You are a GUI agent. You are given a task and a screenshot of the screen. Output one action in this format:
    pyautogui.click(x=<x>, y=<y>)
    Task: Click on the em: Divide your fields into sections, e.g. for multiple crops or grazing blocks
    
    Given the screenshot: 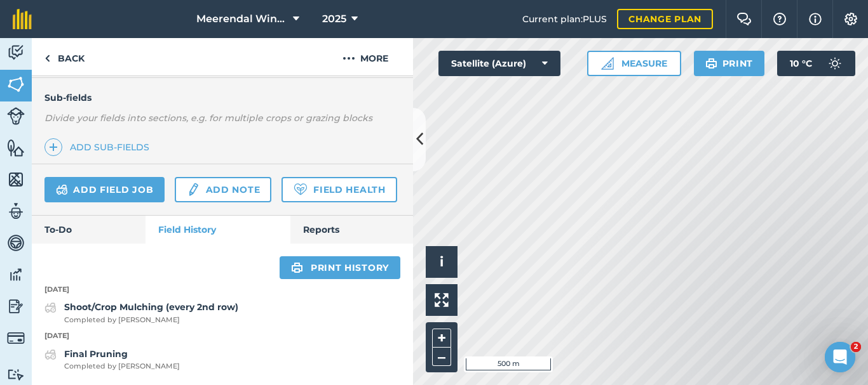 What is the action you would take?
    pyautogui.click(x=209, y=118)
    